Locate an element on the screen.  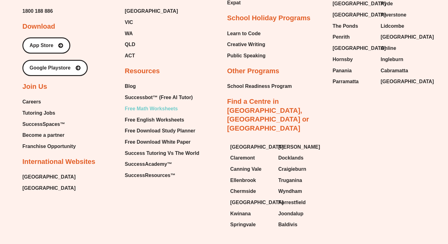
a: Free Download White Paper is located at coordinates (162, 142).